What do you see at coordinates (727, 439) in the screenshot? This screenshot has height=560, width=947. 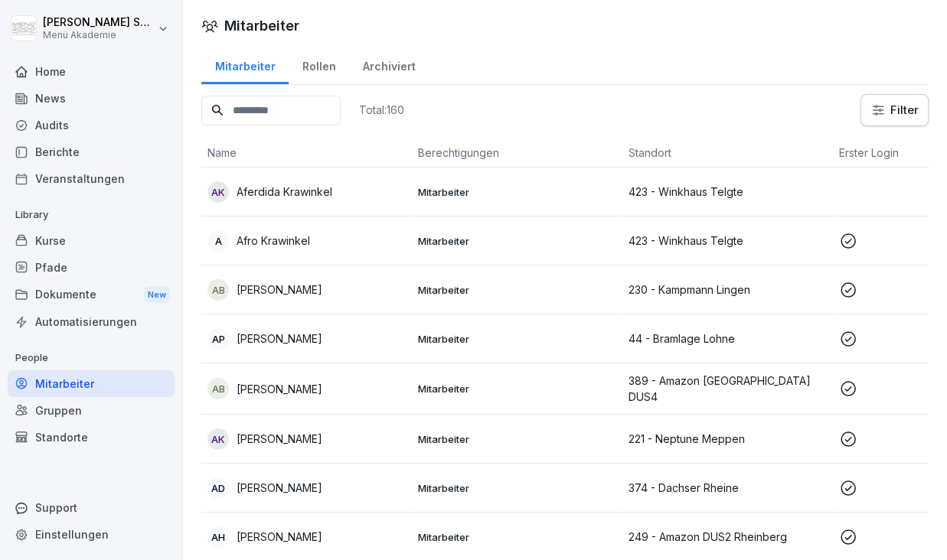 I see `p: 221 - Neptune Meppen` at bounding box center [727, 439].